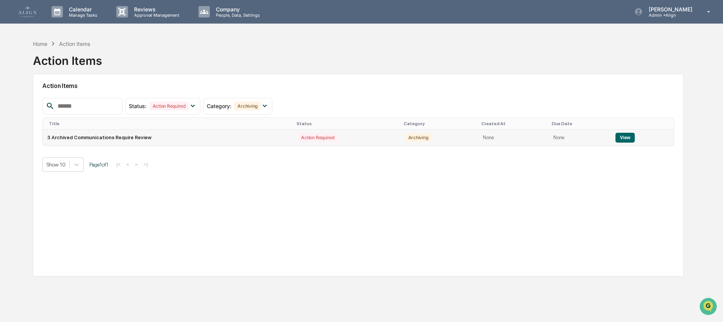 The height and width of the screenshot is (322, 723). I want to click on p: Admin • Align, so click(670, 15).